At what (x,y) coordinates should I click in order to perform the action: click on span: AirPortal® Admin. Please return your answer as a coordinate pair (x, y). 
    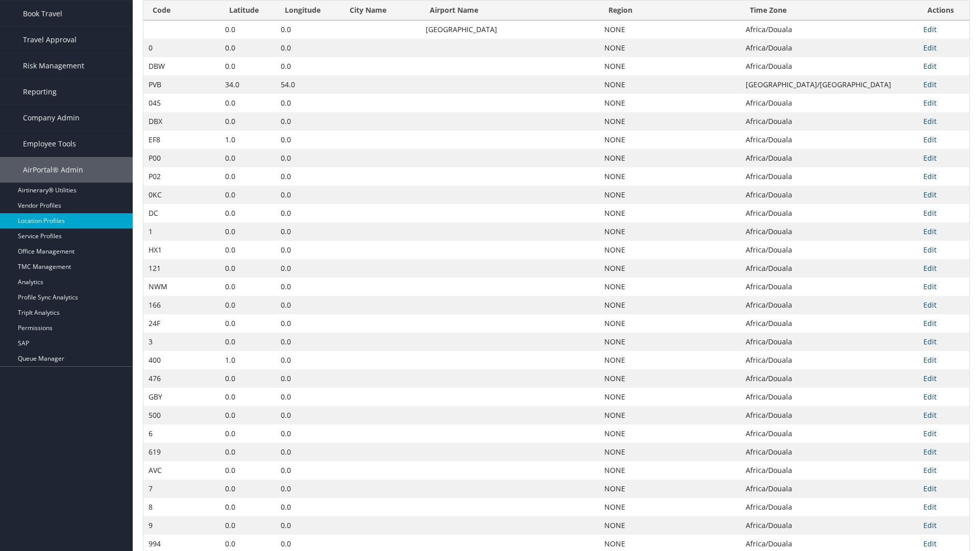
    Looking at the image, I should click on (53, 170).